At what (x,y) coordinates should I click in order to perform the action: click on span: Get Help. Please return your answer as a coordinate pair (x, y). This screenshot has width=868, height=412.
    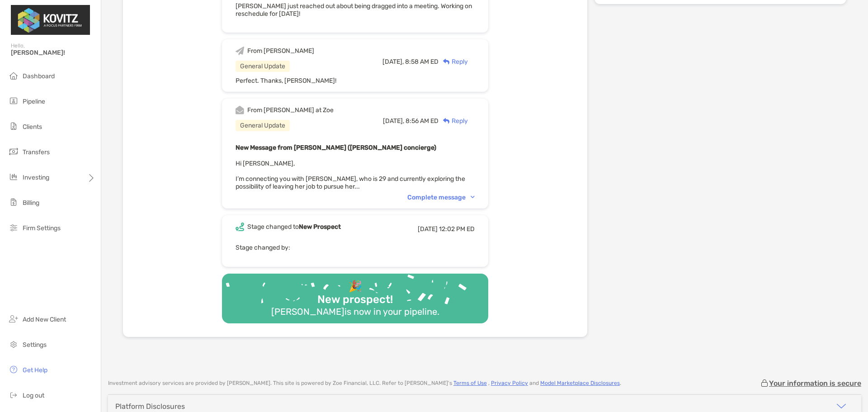
    Looking at the image, I should click on (35, 370).